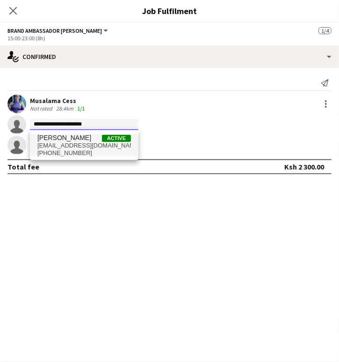 The height and width of the screenshot is (362, 339). What do you see at coordinates (65, 108) in the screenshot?
I see `div: 28.4km` at bounding box center [65, 108].